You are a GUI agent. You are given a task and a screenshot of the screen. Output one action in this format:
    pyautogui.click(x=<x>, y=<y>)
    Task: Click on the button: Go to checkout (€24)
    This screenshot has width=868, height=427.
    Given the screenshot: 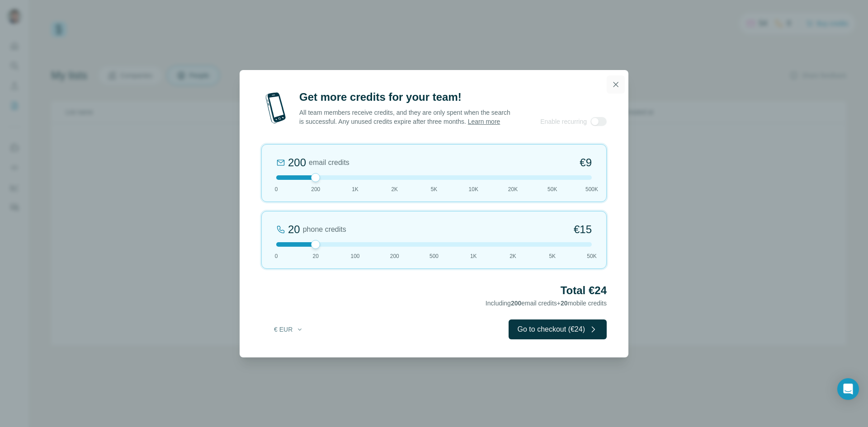 What is the action you would take?
    pyautogui.click(x=558, y=329)
    